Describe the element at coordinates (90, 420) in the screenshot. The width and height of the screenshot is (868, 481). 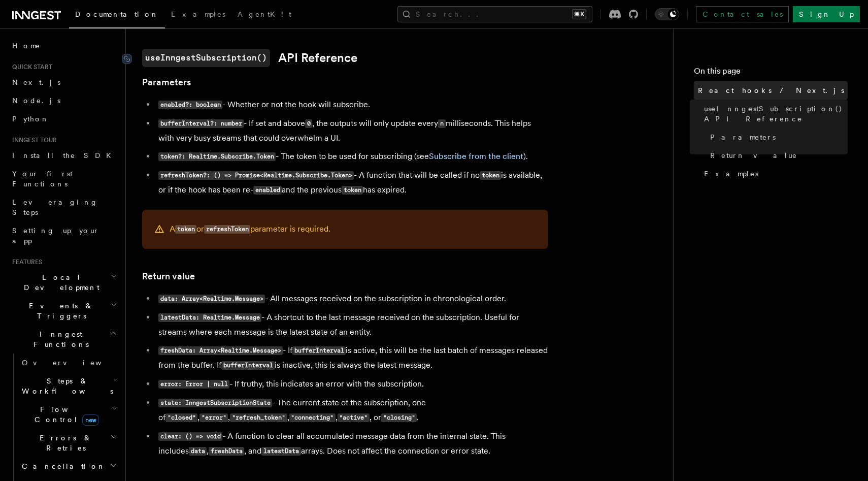
I see `span: new` at that location.